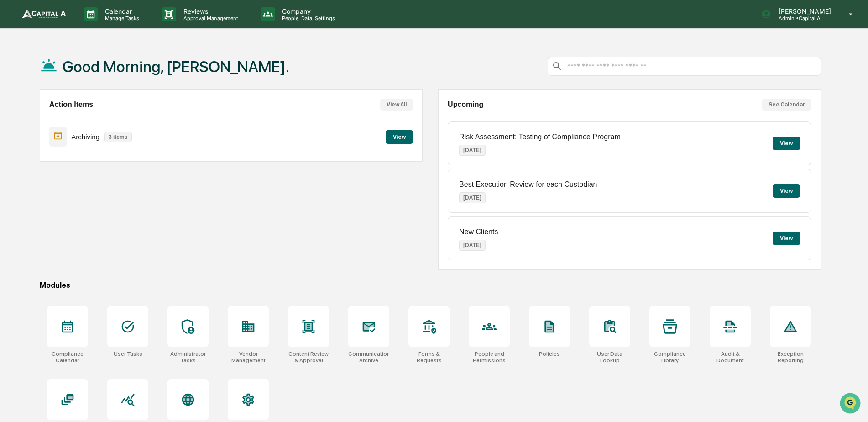  I want to click on div: Audit & Document Logs, so click(731, 357).